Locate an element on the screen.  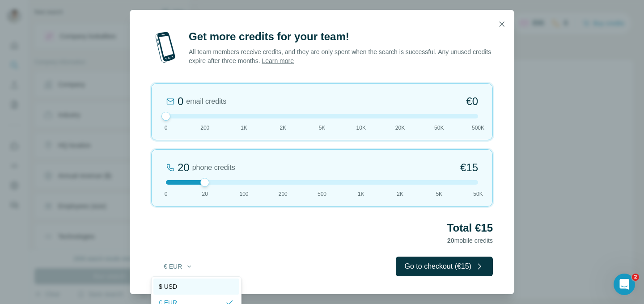
button: € EUR is located at coordinates (178, 266).